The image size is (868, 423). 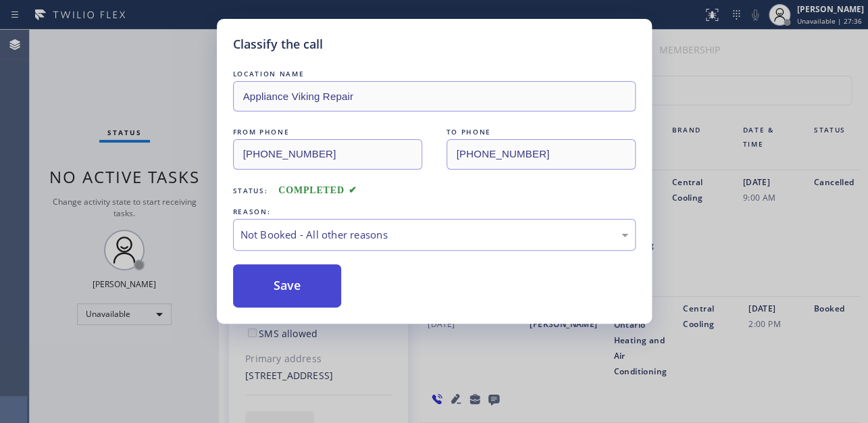 I want to click on h5: Classify the call, so click(x=277, y=44).